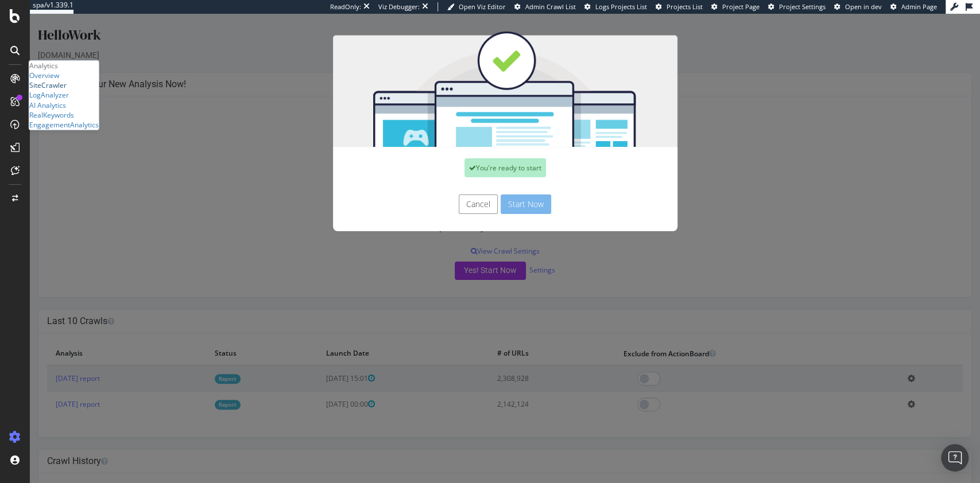 The height and width of the screenshot is (483, 980). What do you see at coordinates (64, 65) in the screenshot?
I see `div: Analytics` at bounding box center [64, 65].